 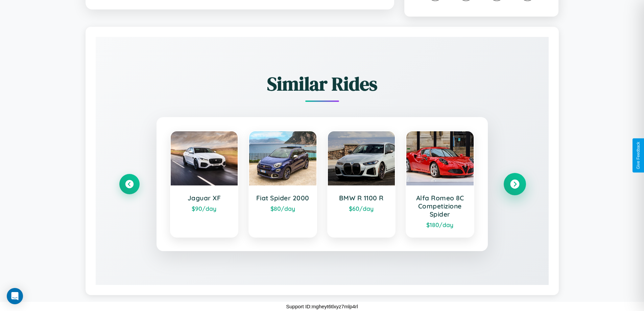 What do you see at coordinates (204, 208) in the screenshot?
I see `div: $ 90 /day` at bounding box center [204, 208].